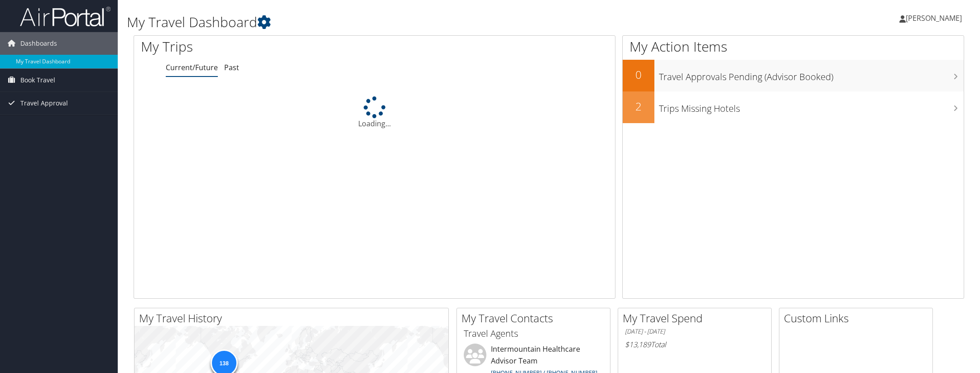 The width and height of the screenshot is (980, 373). What do you see at coordinates (858, 318) in the screenshot?
I see `h2: Custom Links` at bounding box center [858, 318].